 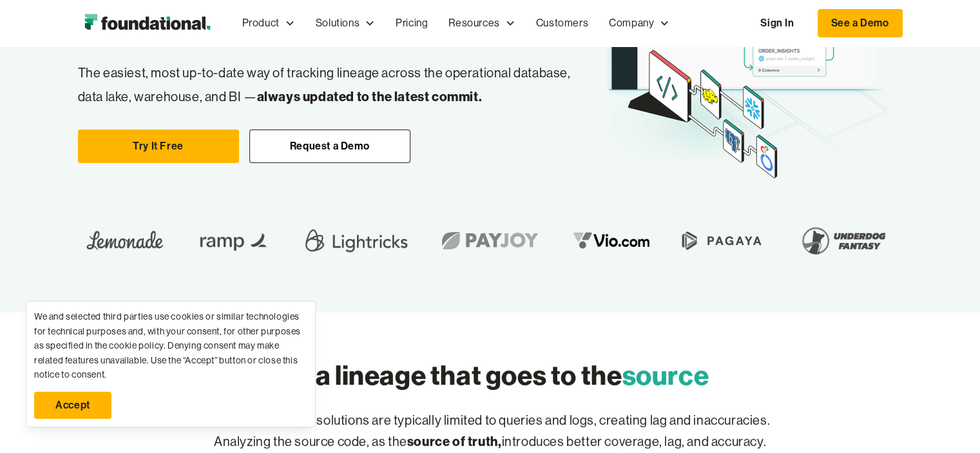 What do you see at coordinates (490, 375) in the screenshot?
I see `h2: Data lineage that goes to the` at bounding box center [490, 375].